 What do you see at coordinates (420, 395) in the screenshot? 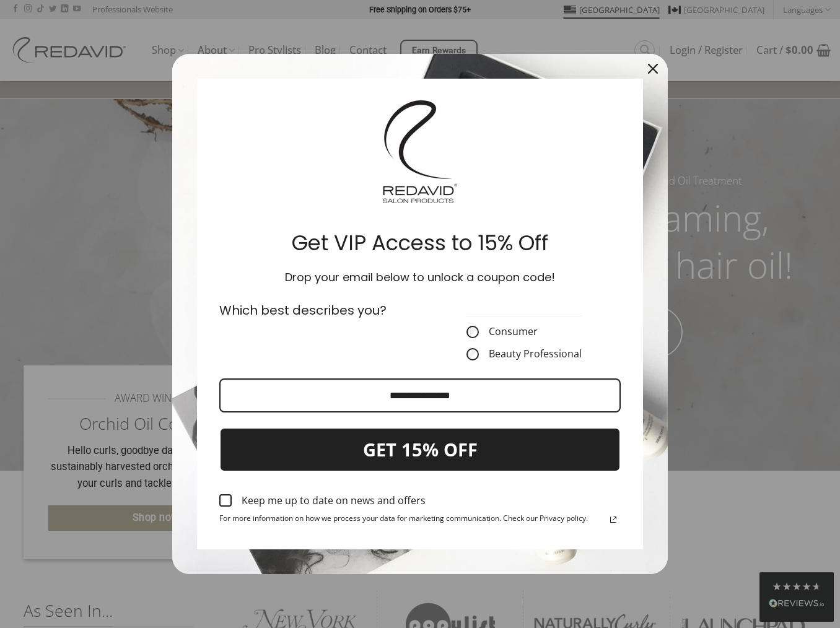
I see `input: Email field` at bounding box center [420, 395].